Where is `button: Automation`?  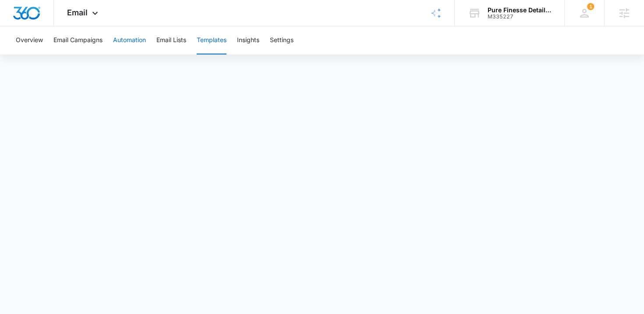
button: Automation is located at coordinates (129, 41).